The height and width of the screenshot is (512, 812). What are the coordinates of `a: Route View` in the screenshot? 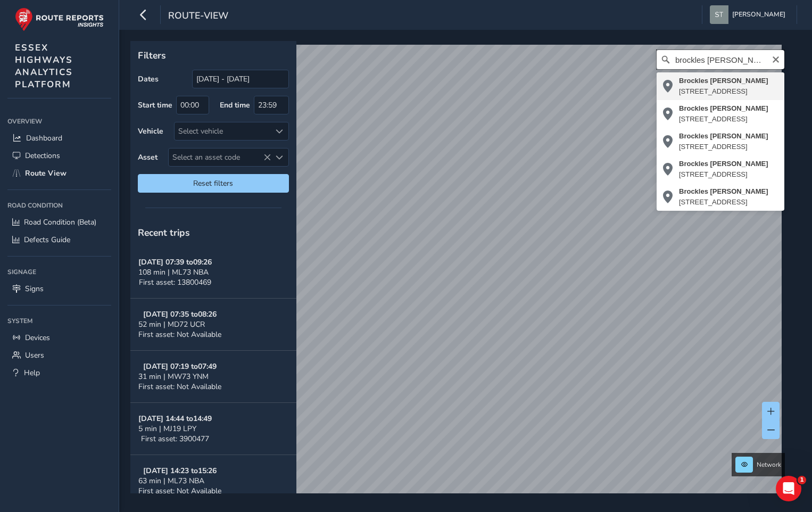 It's located at (59, 173).